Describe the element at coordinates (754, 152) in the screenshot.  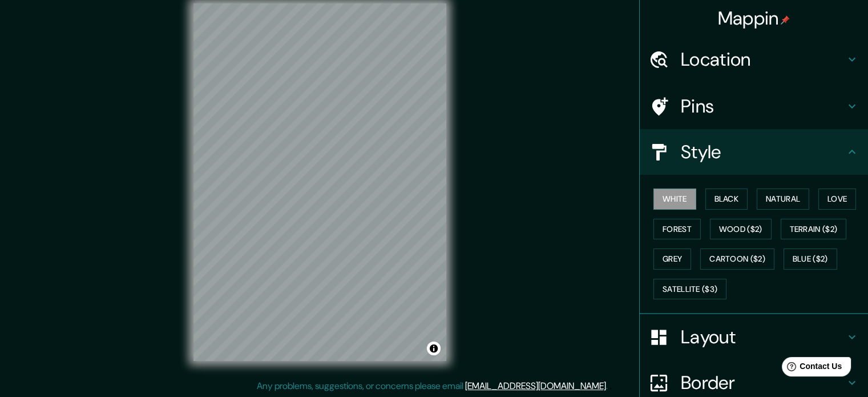
I see `div: Style` at that location.